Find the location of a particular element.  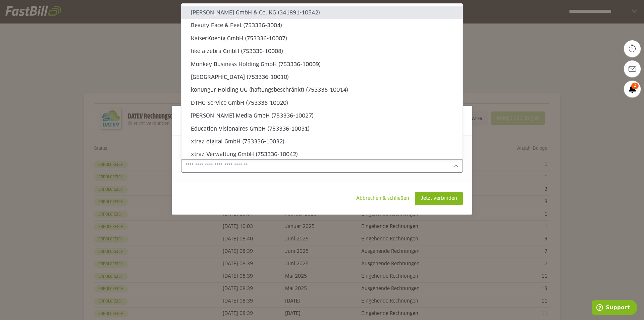

sl-option: Education Visionaires GmbH (753336-10031) is located at coordinates (322, 129).